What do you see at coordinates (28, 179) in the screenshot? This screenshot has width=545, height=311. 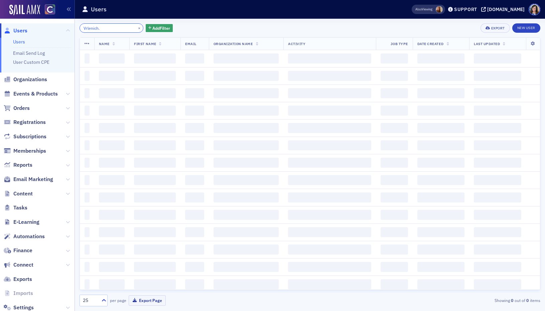 I see `a: Email Marketing` at bounding box center [28, 179].